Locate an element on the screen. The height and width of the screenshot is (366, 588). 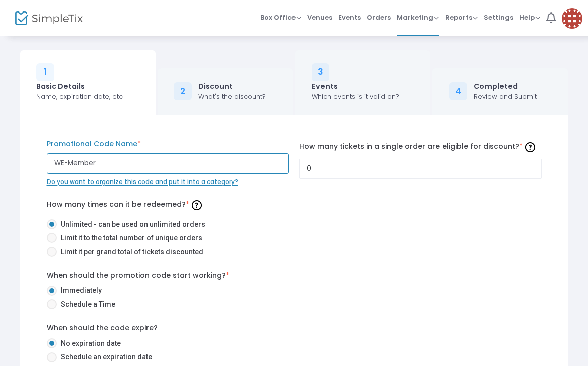
span: Venues is located at coordinates (320, 17).